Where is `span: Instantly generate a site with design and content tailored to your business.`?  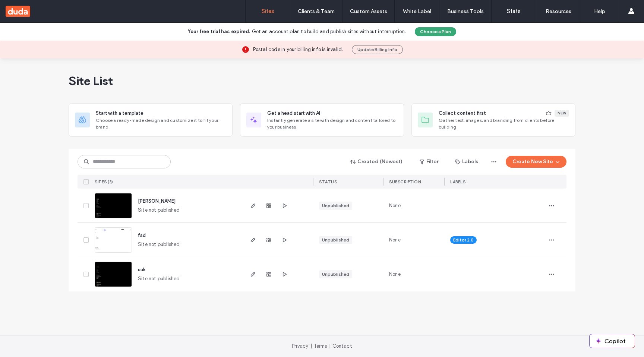 span: Instantly generate a site with design and content tailored to your business. is located at coordinates (332, 124).